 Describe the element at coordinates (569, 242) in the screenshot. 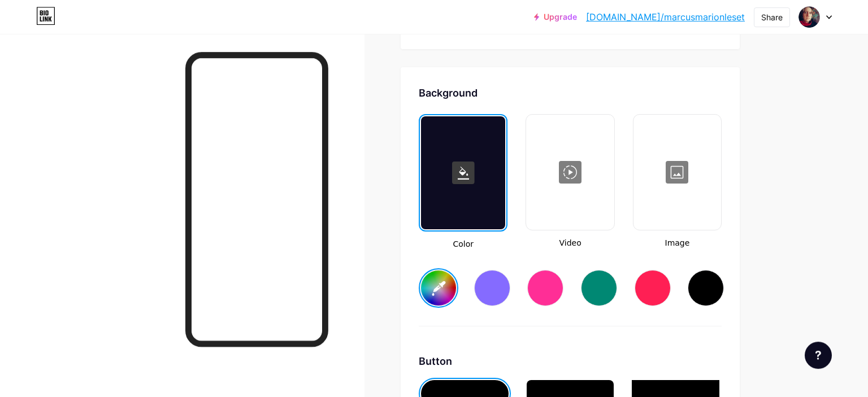

I see `span: Video` at that location.